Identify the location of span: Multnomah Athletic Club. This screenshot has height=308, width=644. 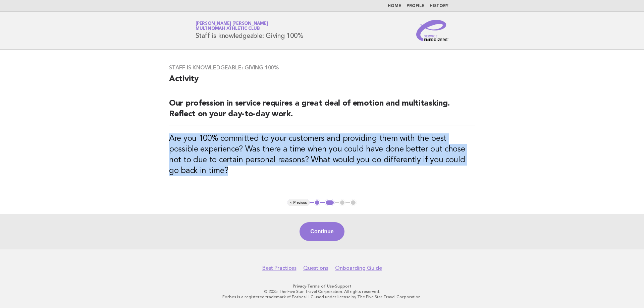
(228, 29).